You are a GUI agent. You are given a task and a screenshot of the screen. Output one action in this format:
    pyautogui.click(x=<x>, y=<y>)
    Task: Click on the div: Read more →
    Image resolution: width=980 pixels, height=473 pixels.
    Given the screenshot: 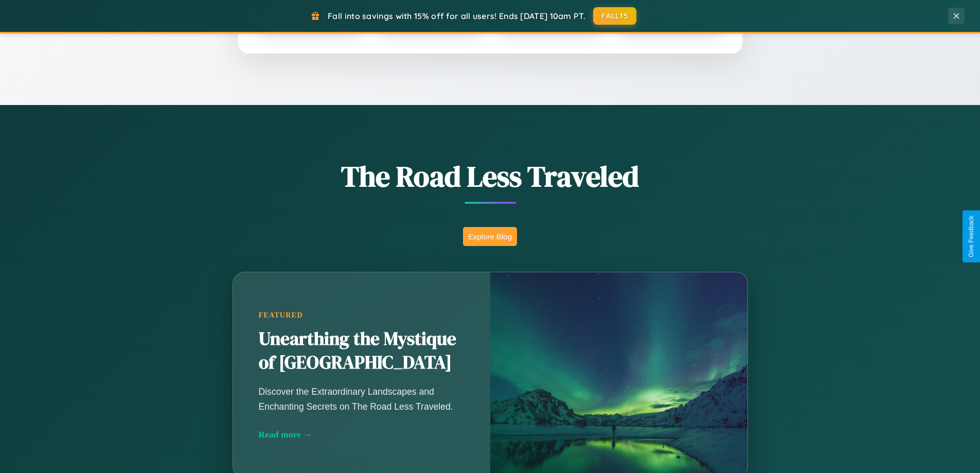 What is the action you would take?
    pyautogui.click(x=362, y=434)
    